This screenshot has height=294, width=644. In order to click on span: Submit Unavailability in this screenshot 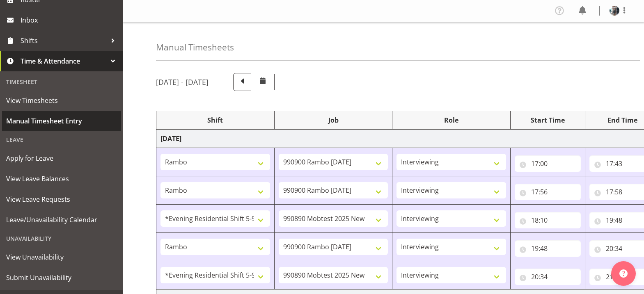, I will do `click(61, 278)`.